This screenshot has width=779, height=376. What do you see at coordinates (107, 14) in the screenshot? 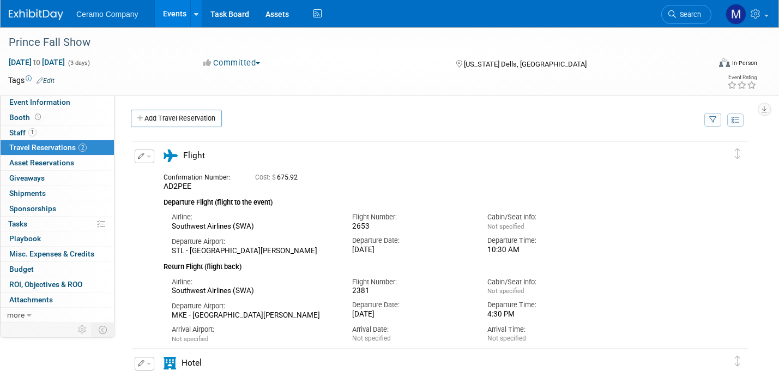
I see `span: Ceramo Company` at bounding box center [107, 14].